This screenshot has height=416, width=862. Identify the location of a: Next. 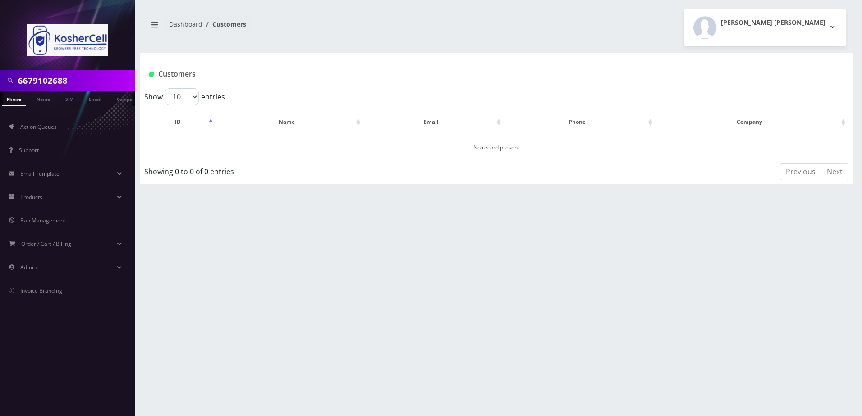
(834, 172).